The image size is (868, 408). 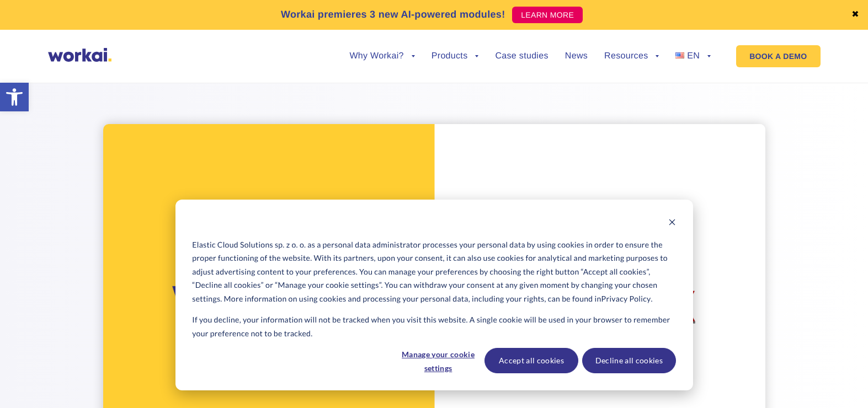 I want to click on div: Cookie banner, so click(x=435, y=295).